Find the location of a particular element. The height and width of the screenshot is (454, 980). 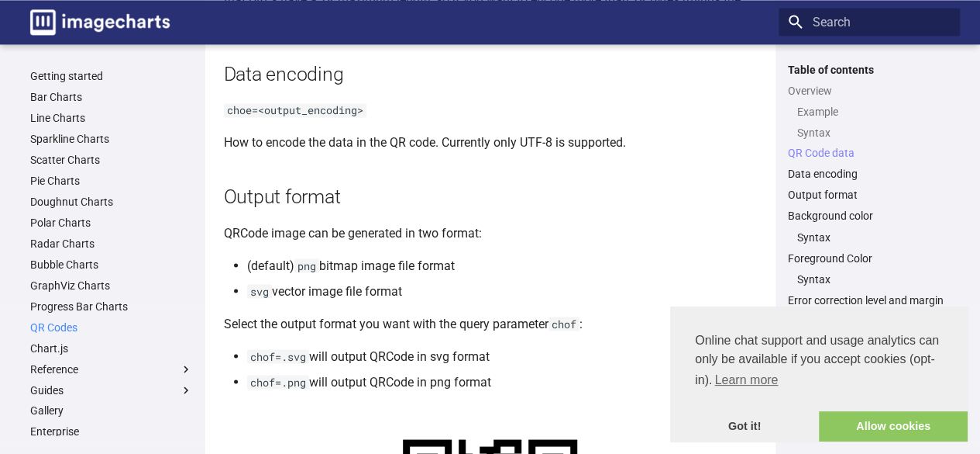

a: Doughnut Charts is located at coordinates (112, 202).